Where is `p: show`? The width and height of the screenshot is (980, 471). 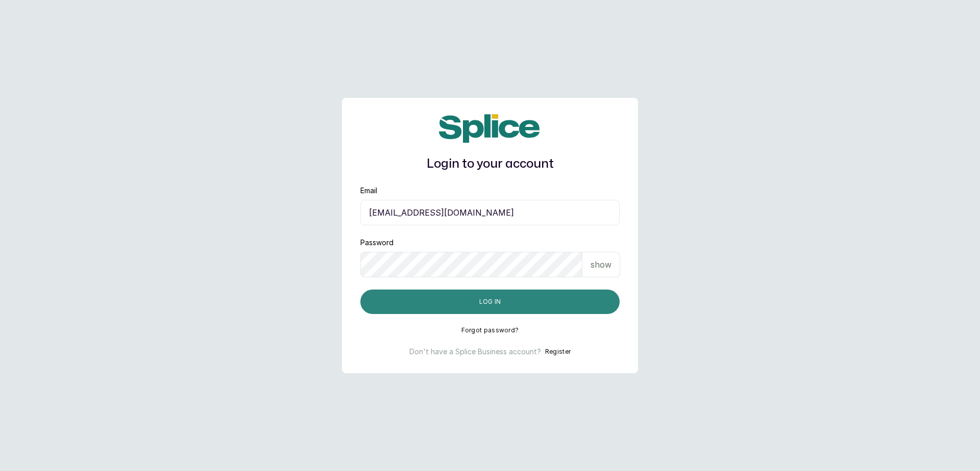
p: show is located at coordinates (601, 264).